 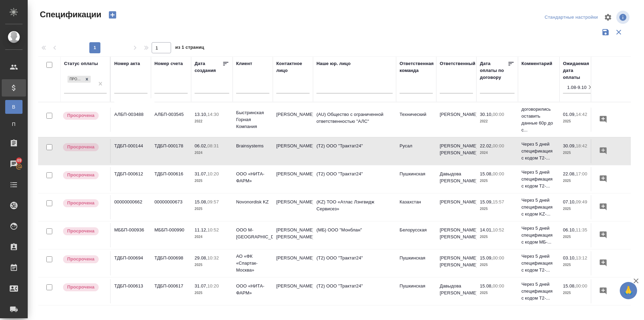 I want to click on a: В, so click(x=14, y=107).